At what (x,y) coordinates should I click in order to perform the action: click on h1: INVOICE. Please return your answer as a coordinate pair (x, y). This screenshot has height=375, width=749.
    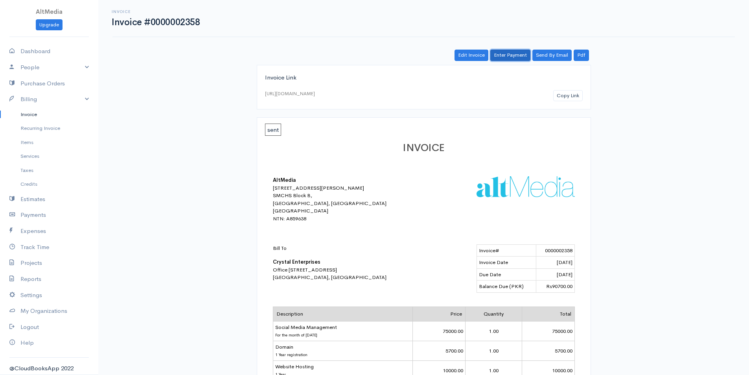
    Looking at the image, I should click on (424, 148).